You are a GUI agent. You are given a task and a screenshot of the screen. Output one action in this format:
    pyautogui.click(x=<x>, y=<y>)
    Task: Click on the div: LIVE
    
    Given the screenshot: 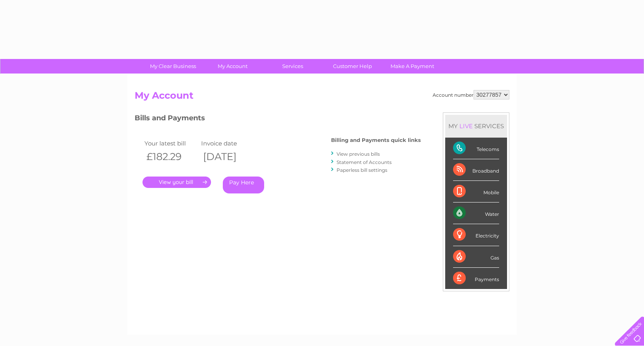 What is the action you would take?
    pyautogui.click(x=466, y=126)
    